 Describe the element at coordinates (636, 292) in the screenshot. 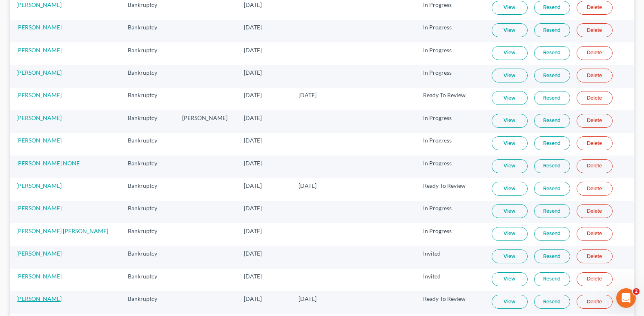

I see `span: 2` at that location.